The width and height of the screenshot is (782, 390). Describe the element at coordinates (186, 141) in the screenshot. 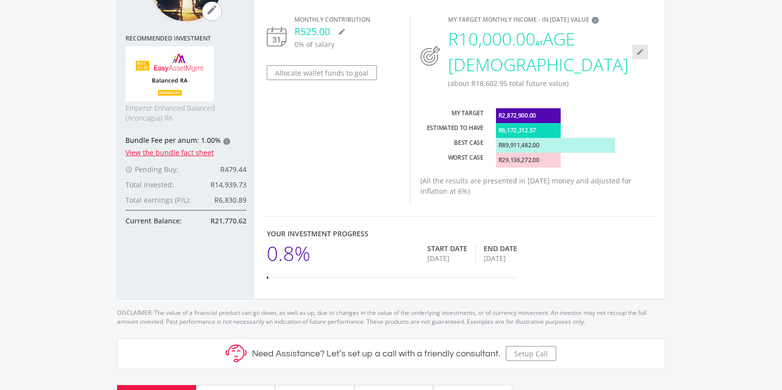

I see `div: Bundle Fee per anum: 1.00%` at that location.